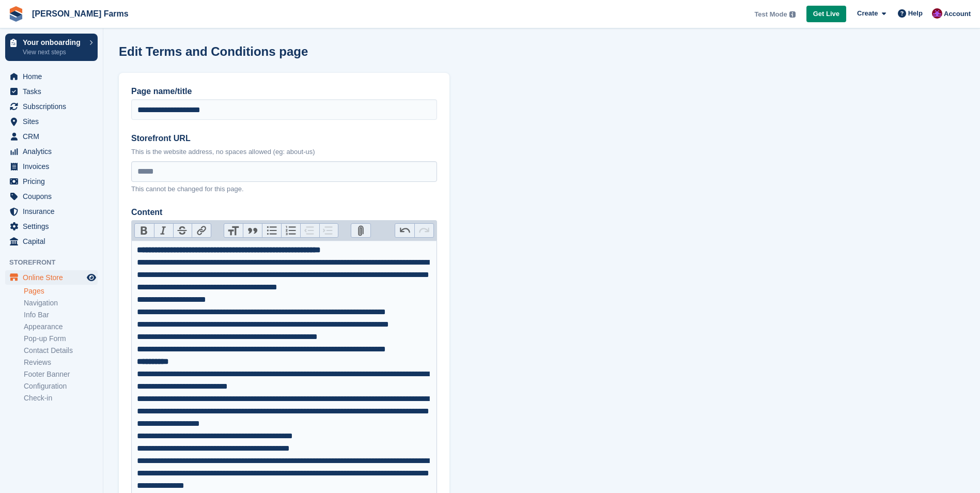 This screenshot has height=493, width=980. What do you see at coordinates (61, 315) in the screenshot?
I see `a: Info Bar` at bounding box center [61, 315].